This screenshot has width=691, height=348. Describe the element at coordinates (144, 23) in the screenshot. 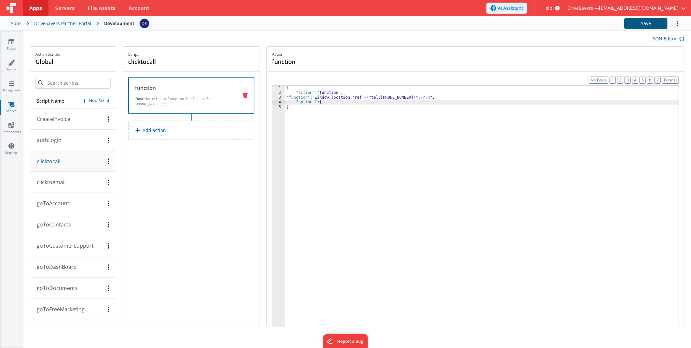

I see `img: c1374c675423fc74691aaade354d0b4b` at that location.